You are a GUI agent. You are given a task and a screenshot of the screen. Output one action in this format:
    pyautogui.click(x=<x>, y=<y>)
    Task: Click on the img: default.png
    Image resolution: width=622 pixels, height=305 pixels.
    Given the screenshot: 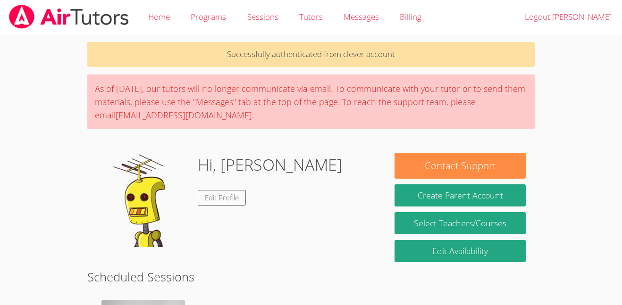 What is the action you would take?
    pyautogui.click(x=143, y=200)
    